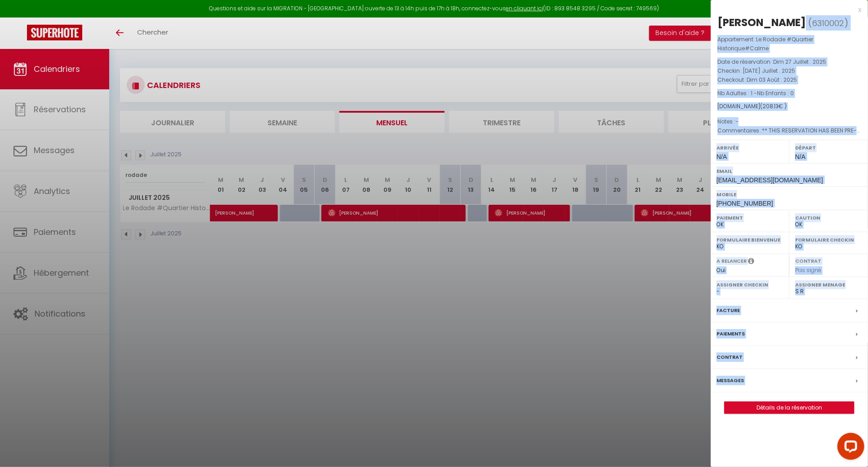  What do you see at coordinates (750, 240) in the screenshot?
I see `label: Formulaire Bienvenue` at bounding box center [750, 240].